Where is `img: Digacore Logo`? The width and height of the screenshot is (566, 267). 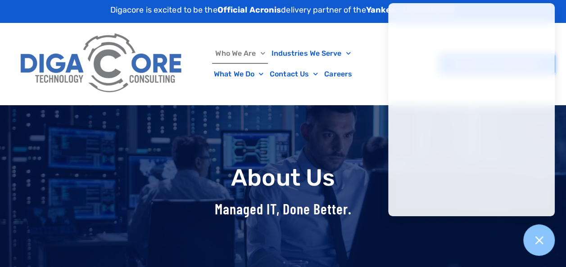
img: Digacore Logo is located at coordinates (102, 64).